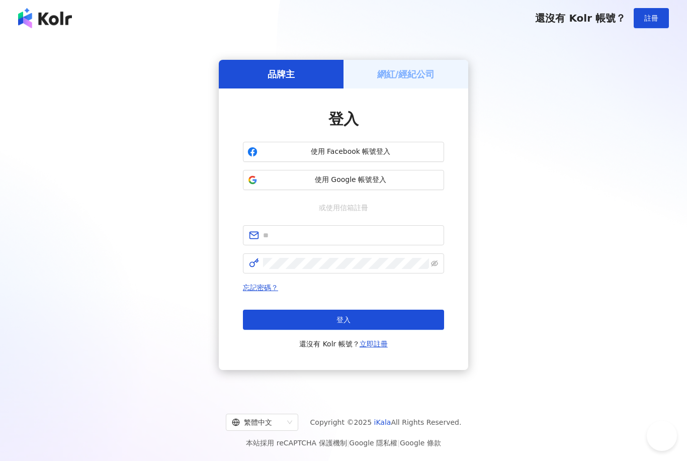  I want to click on button: 登入, so click(343, 320).